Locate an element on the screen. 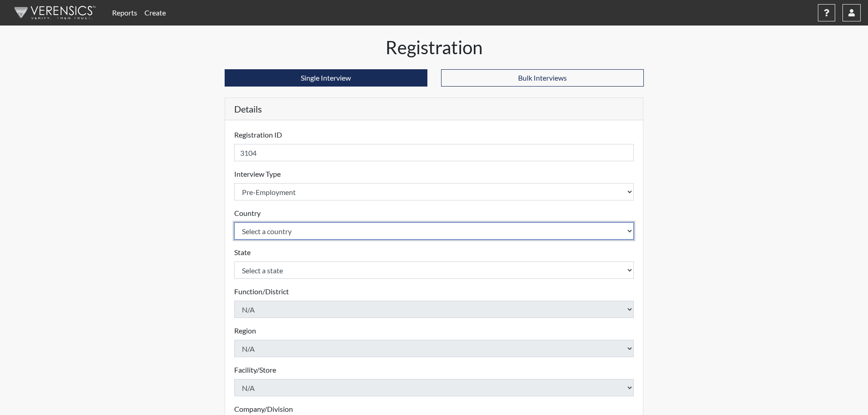 The height and width of the screenshot is (415, 868). input: Insert a Registration ID, which needs to be a unique alphanumeric value for each interviewee is located at coordinates (434, 153).